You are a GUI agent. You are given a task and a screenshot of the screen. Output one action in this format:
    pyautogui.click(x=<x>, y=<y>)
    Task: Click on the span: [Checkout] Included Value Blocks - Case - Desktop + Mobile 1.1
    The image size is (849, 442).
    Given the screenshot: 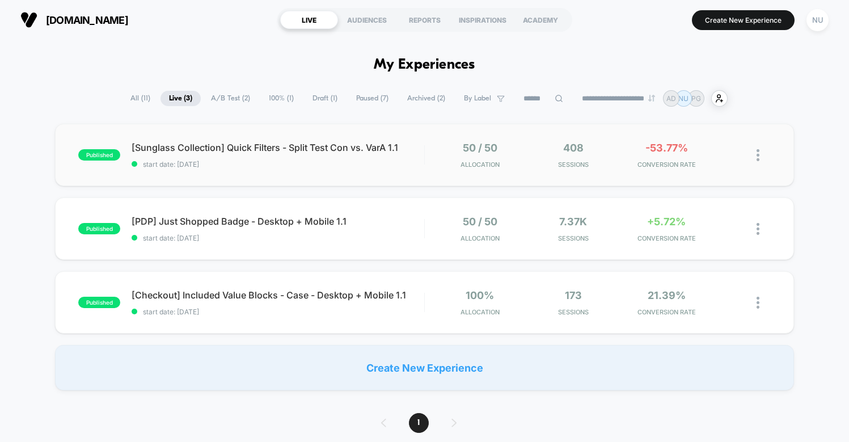 What is the action you would take?
    pyautogui.click(x=277, y=295)
    